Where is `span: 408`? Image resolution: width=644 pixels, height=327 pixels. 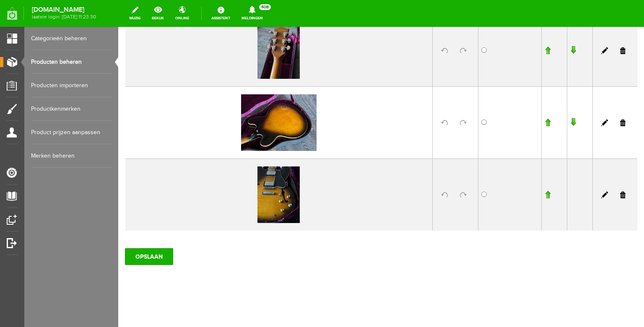
span: 408 is located at coordinates (265, 7).